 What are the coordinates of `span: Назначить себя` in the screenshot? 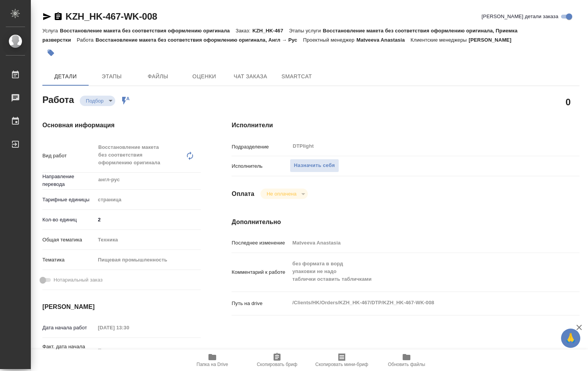 It's located at (314, 166).